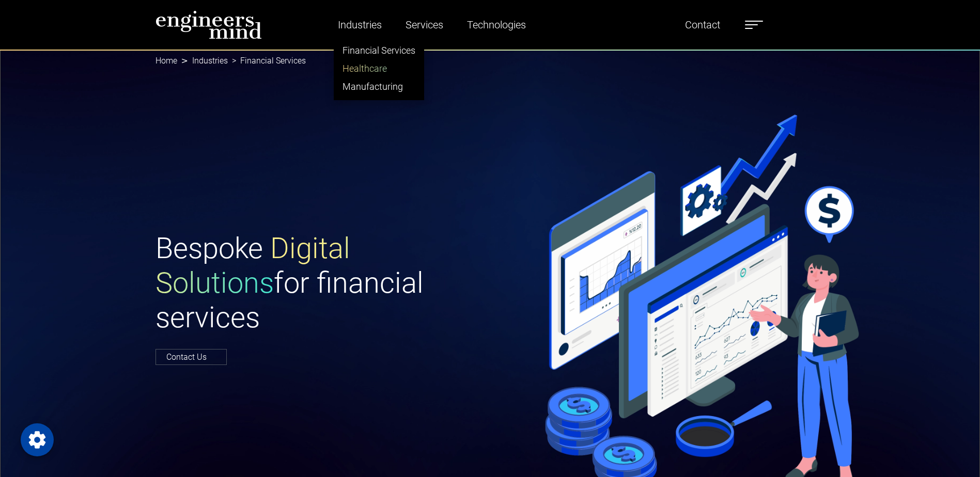 The width and height of the screenshot is (980, 477). What do you see at coordinates (191, 357) in the screenshot?
I see `a: Contact Us` at bounding box center [191, 357].